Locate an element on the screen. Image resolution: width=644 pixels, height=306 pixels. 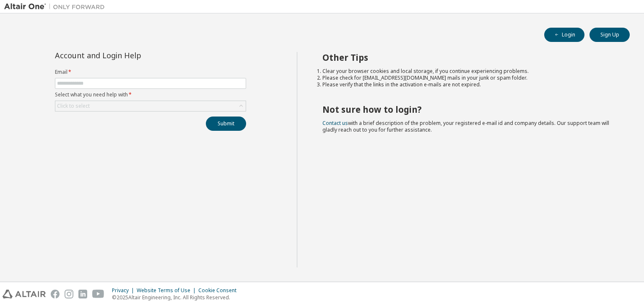
h2: Not sure how to login? is located at coordinates (469, 109).